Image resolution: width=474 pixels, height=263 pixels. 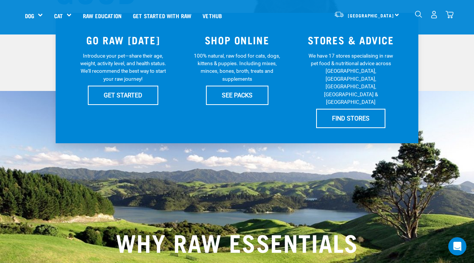 I want to click on a: Get started with Raw, so click(x=162, y=16).